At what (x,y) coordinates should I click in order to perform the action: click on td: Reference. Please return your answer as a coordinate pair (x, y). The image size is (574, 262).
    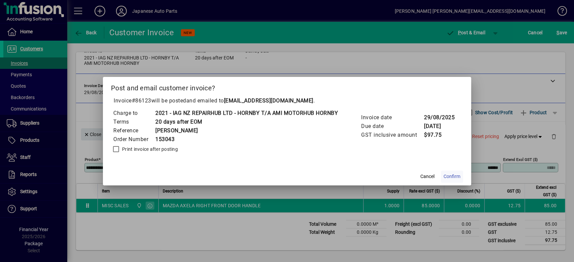
    Looking at the image, I should click on (134, 131).